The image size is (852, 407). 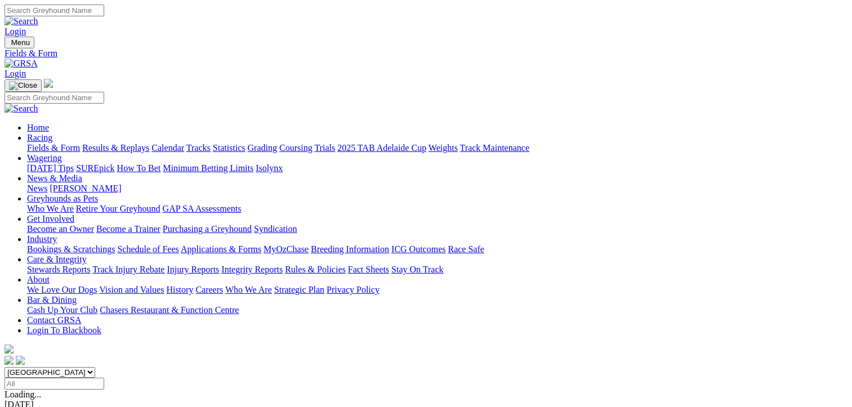 I want to click on img: facebook.svg, so click(x=9, y=360).